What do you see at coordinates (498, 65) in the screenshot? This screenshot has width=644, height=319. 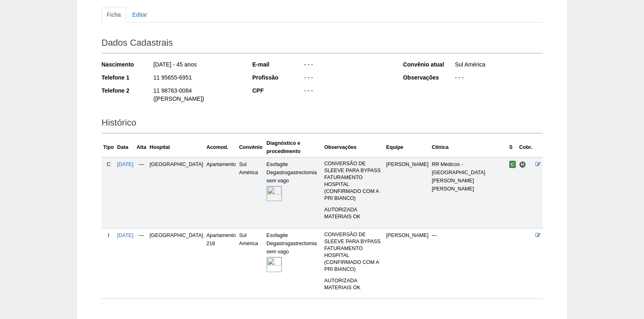 I see `div: Sul América` at bounding box center [498, 65].